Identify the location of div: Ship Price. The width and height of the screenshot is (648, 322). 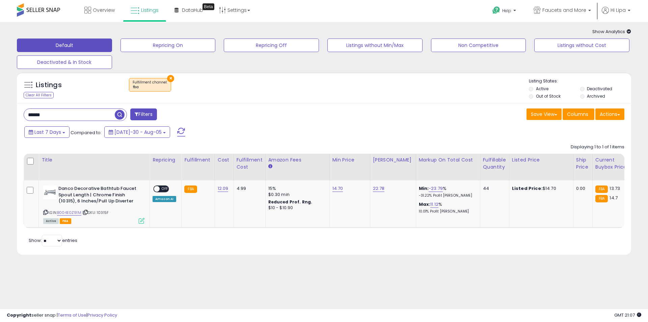
(583, 163).